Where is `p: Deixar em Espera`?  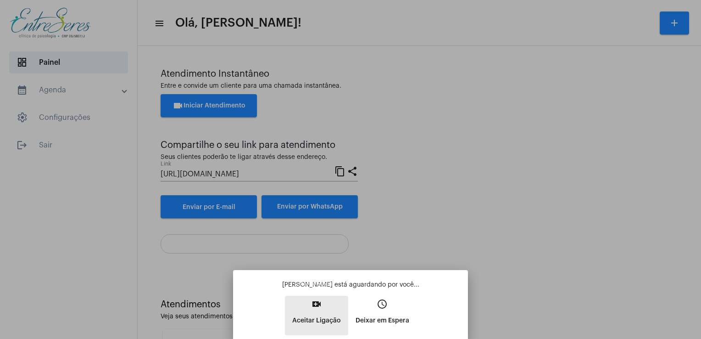 p: Deixar em Espera is located at coordinates (382, 320).